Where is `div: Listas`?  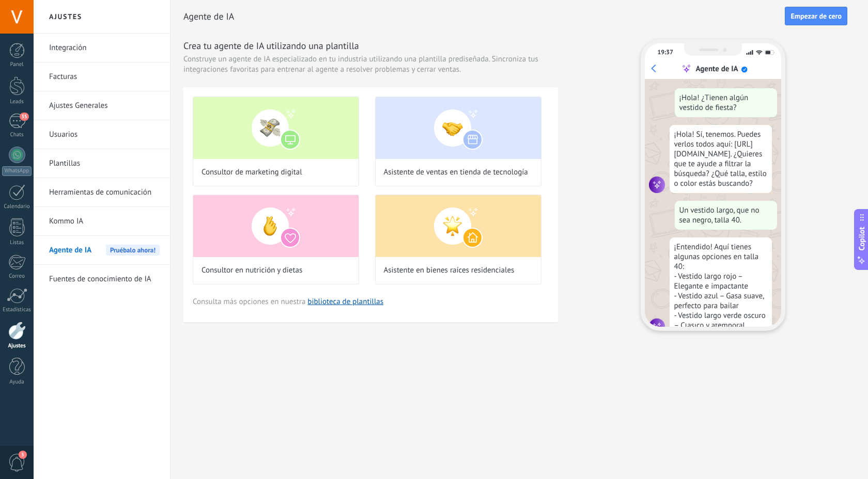 div: Listas is located at coordinates (17, 242).